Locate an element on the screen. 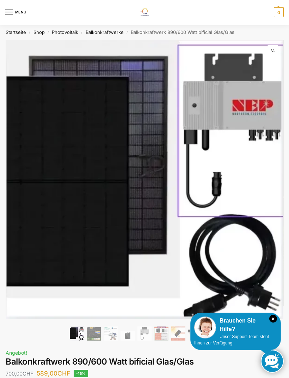  bdi: 700,00 is located at coordinates (19, 373).